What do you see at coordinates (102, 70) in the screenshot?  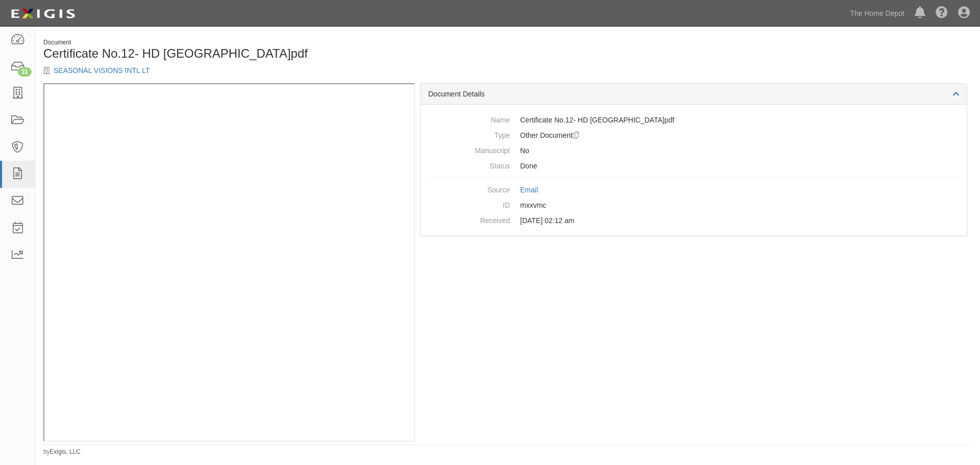 I see `a: SEASONAL VISIONS INTL LT` at bounding box center [102, 70].